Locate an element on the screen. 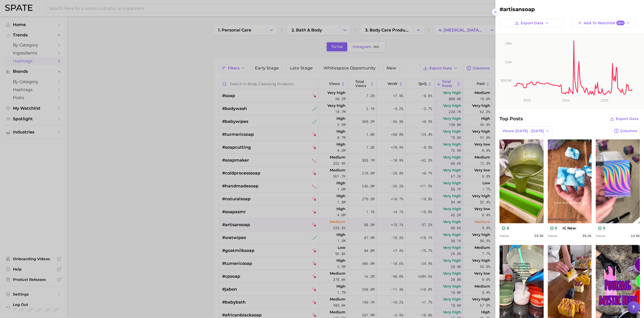  span: 53.3k is located at coordinates (539, 236).